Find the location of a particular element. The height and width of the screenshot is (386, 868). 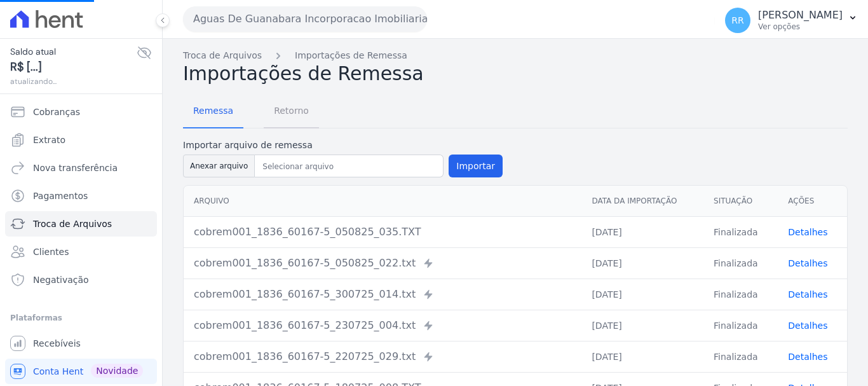

span: Extrato is located at coordinates (49, 140).